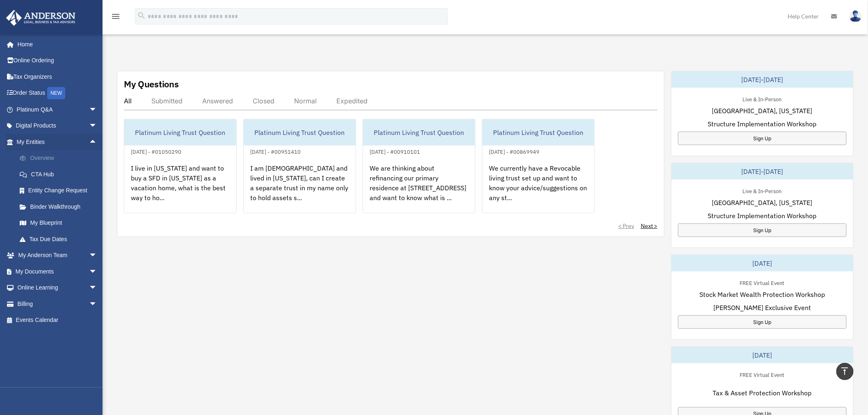 The width and height of the screenshot is (868, 415). What do you see at coordinates (845, 372) in the screenshot?
I see `a: vertical_align_top` at bounding box center [845, 372].